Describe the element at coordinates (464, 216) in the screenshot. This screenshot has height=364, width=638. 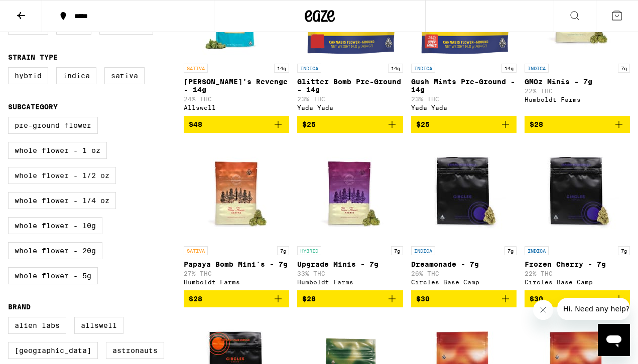
I see `a: Open page for Dreamonade - 7g from Circles Base Camp` at that location.